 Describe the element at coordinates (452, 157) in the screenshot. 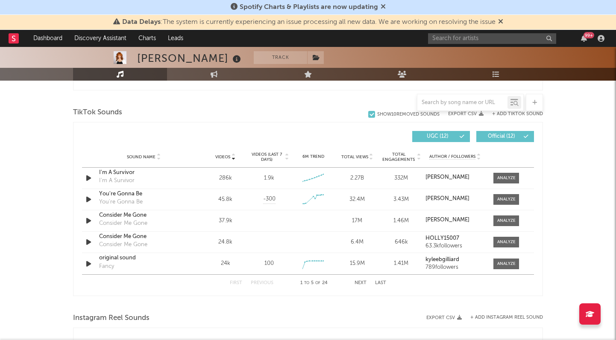

I see `span: Author / Followers` at that location.